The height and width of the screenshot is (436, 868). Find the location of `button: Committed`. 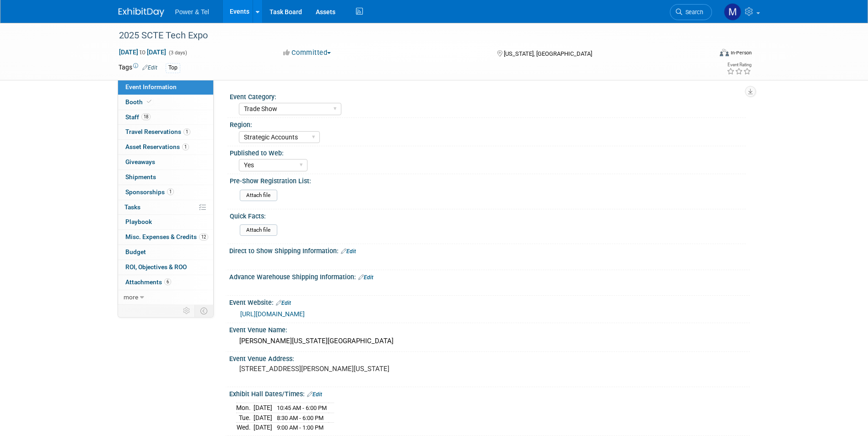

button: Committed is located at coordinates (307, 52).